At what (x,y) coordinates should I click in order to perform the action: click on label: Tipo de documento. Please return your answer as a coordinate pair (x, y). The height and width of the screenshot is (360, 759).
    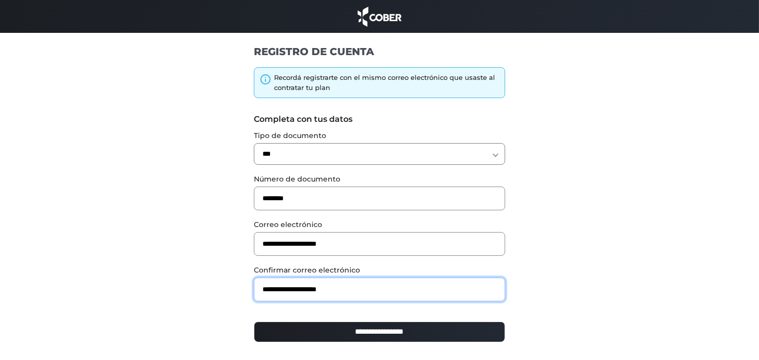
    Looking at the image, I should click on (379, 136).